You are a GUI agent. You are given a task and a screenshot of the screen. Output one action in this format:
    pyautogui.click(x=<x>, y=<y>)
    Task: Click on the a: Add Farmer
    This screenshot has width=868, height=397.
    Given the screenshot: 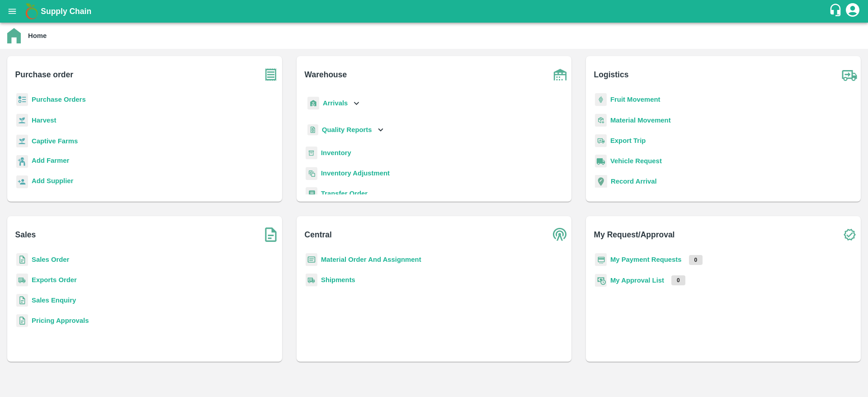 What is the action you would take?
    pyautogui.click(x=51, y=162)
    